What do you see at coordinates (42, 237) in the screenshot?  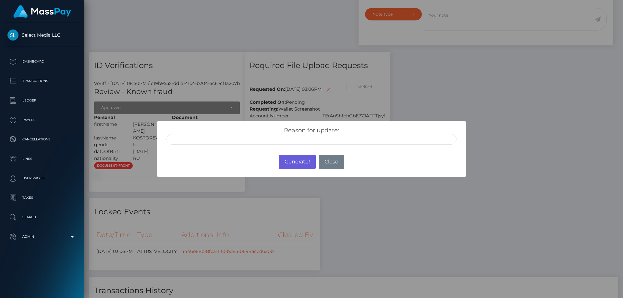 I see `p: Admin` at bounding box center [42, 237].